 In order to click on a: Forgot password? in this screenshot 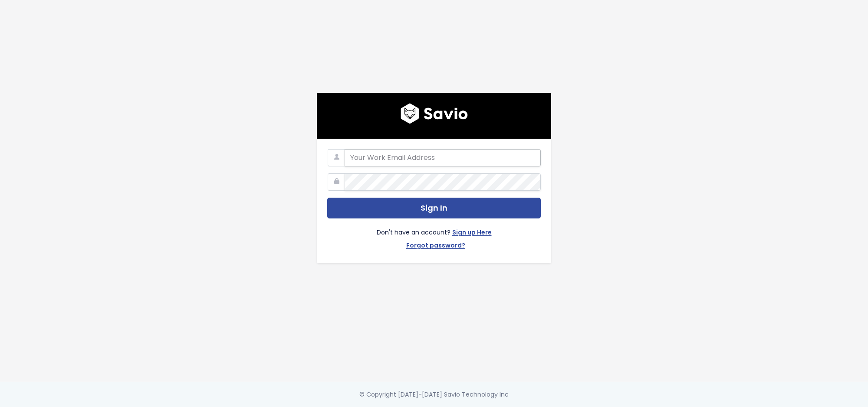, I will do `click(435, 246)`.